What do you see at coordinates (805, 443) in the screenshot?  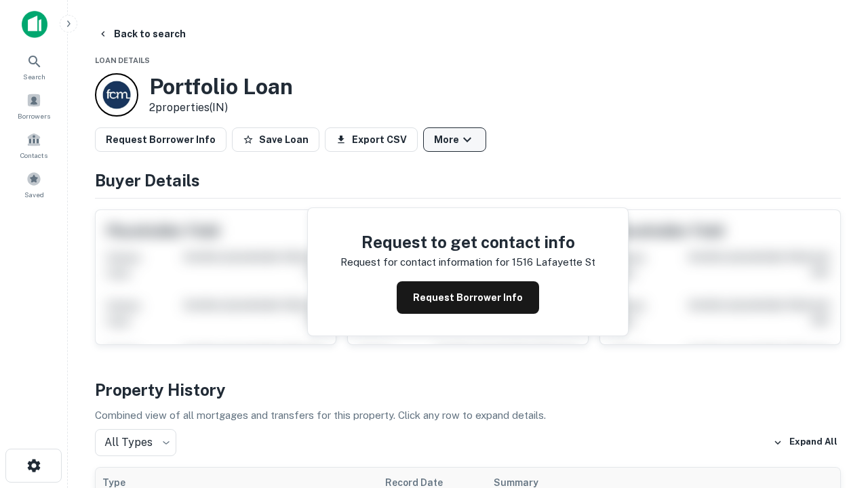 I see `button: Expand All` at bounding box center [805, 443].